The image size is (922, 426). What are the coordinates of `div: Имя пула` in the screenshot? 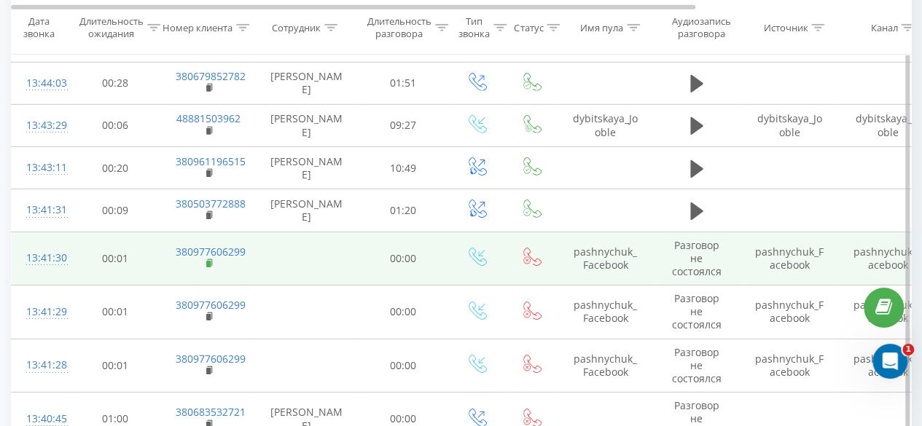 It's located at (601, 27).